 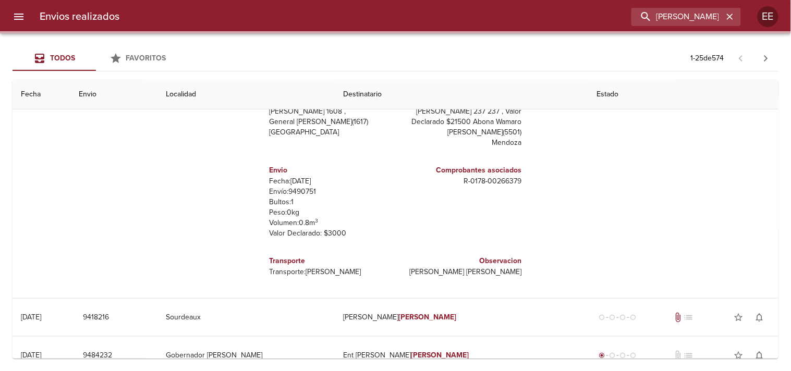 What do you see at coordinates (246, 94) in the screenshot?
I see `th: Localidad` at bounding box center [246, 94].